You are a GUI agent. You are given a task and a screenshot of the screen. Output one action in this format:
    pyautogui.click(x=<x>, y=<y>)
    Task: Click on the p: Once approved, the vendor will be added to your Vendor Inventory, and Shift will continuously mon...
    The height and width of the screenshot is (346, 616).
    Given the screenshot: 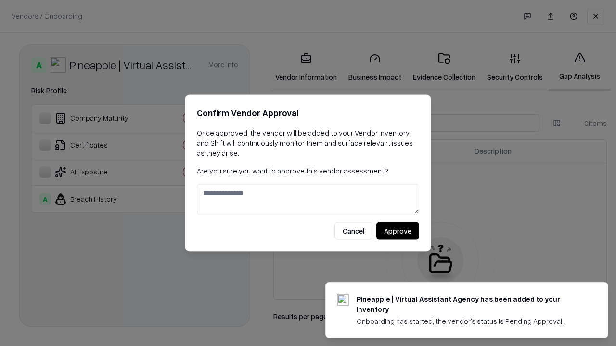 What is the action you would take?
    pyautogui.click(x=308, y=143)
    